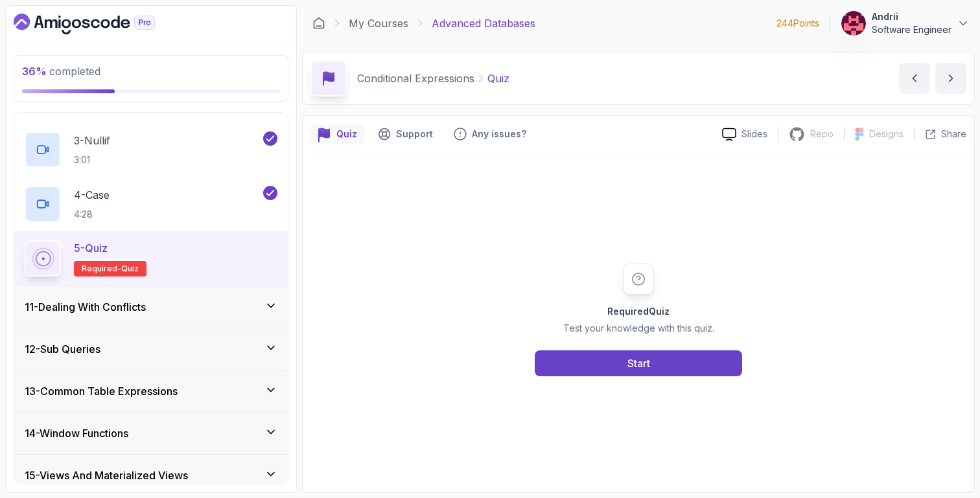 The height and width of the screenshot is (498, 980). I want to click on div: Start, so click(638, 363).